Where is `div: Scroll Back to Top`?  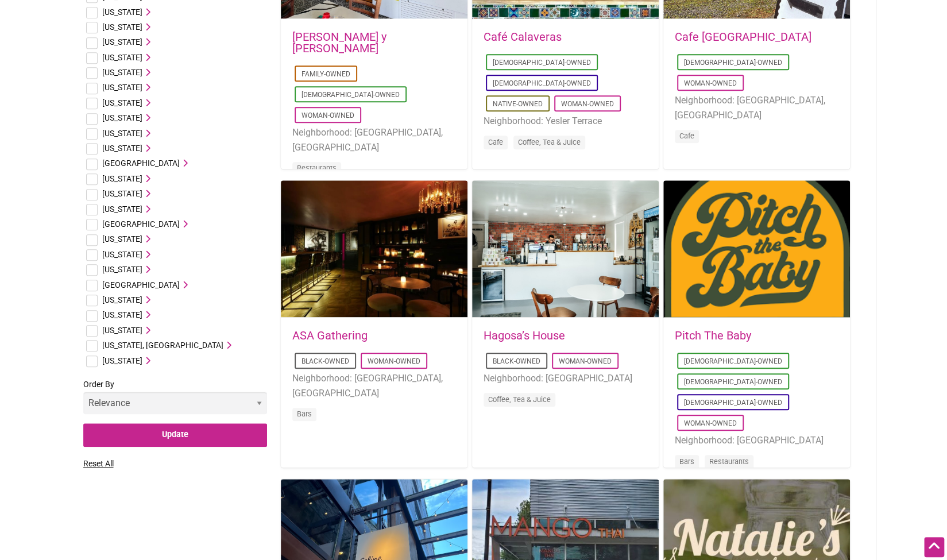
div: Scroll Back to Top is located at coordinates (934, 547).